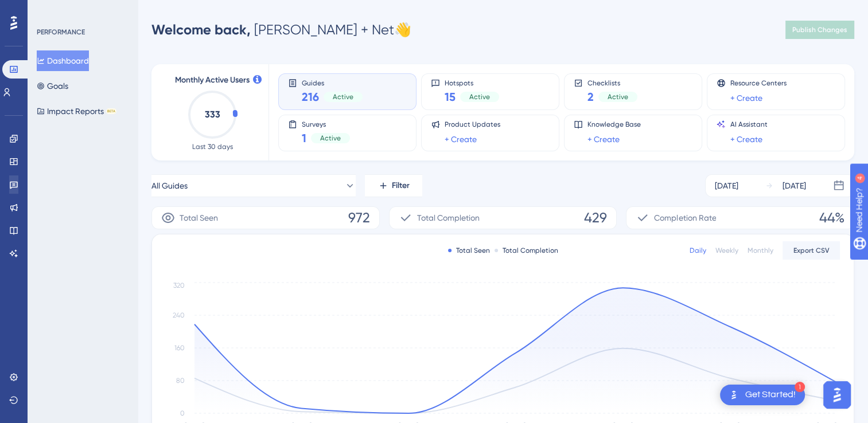 The image size is (868, 423). I want to click on span: Surveys, so click(326, 124).